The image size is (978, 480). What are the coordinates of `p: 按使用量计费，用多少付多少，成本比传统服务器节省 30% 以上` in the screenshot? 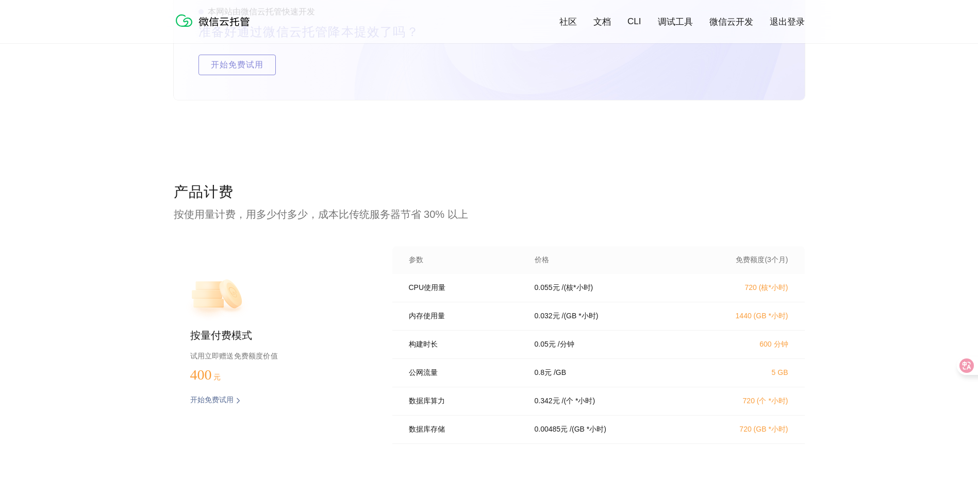 It's located at (489, 214).